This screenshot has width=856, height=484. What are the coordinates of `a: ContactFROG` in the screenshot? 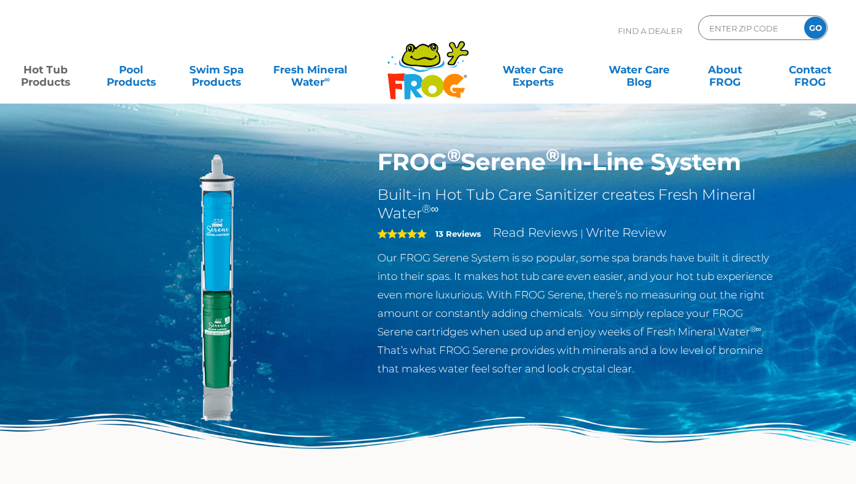 It's located at (811, 70).